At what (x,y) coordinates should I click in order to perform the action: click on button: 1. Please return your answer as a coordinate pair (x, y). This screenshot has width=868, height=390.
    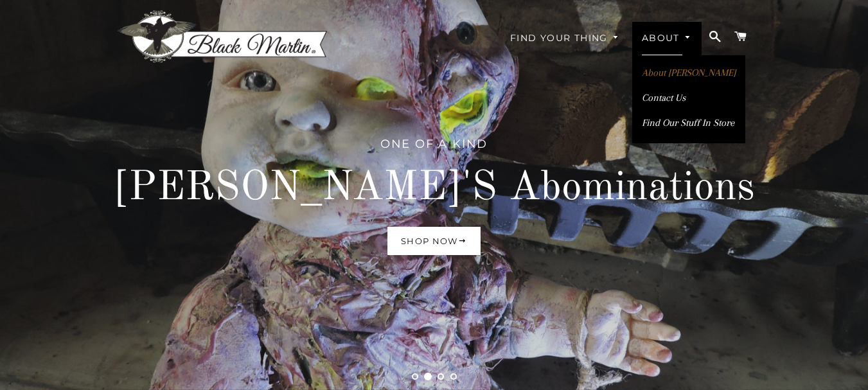
    Looking at the image, I should click on (415, 377).